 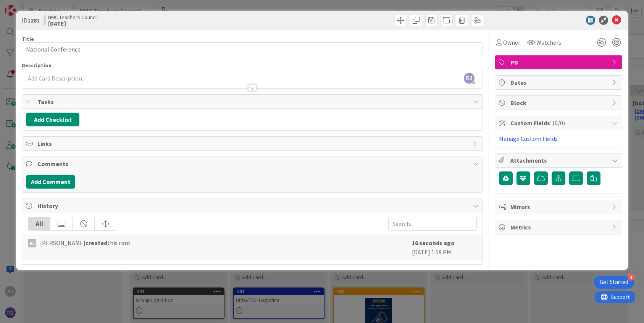 I want to click on b: created, so click(x=96, y=242).